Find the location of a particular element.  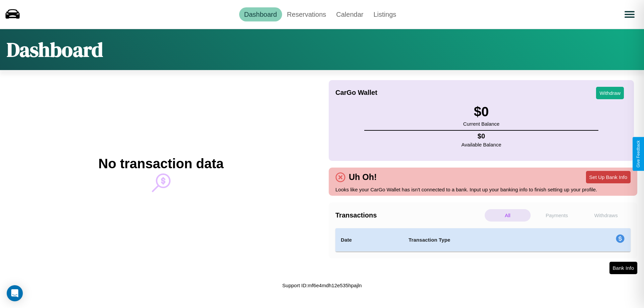

button: Set Up Bank Info is located at coordinates (608, 177).